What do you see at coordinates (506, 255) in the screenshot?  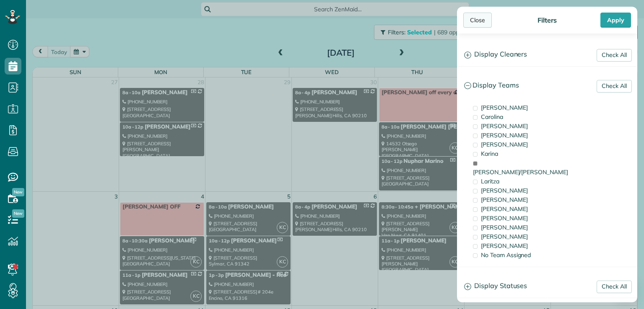 I see `span: No Team Assigned` at bounding box center [506, 255].